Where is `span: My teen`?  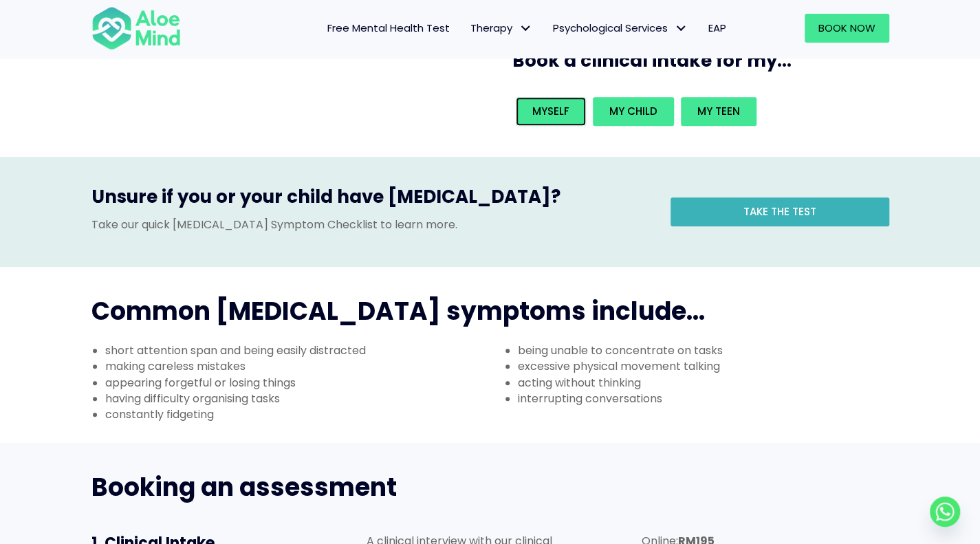
span: My teen is located at coordinates (719, 111).